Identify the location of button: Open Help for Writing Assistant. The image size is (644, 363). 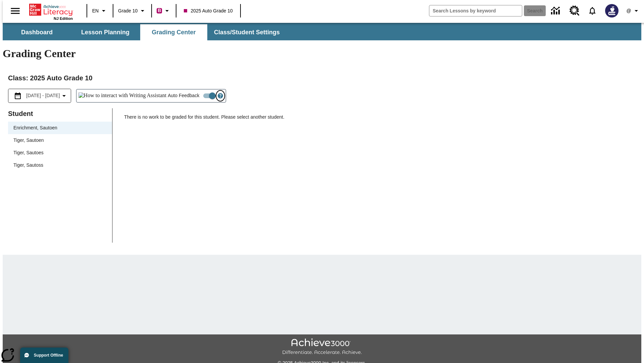
(220, 96).